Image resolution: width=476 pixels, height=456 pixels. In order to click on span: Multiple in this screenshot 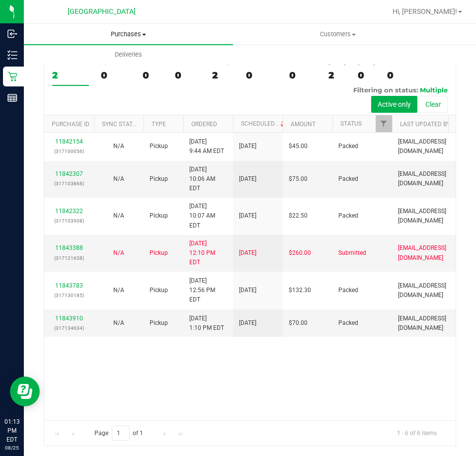, I will do `click(434, 90)`.